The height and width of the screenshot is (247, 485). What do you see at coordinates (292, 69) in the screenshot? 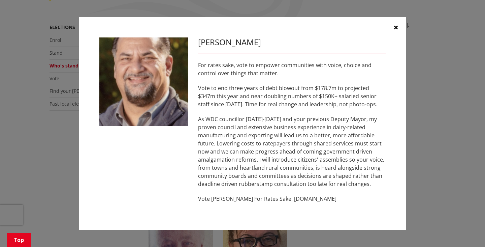
I see `p: For rates sake, vote to empower communities with voice, choice and control over things that matter.` at bounding box center [292, 69].